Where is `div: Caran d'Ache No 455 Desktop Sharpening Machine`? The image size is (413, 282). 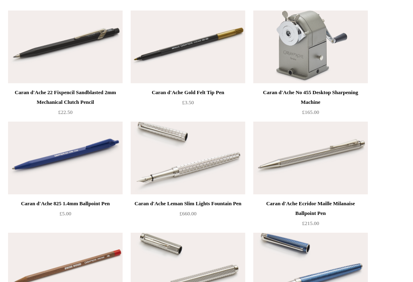
div: Caran d'Ache No 455 Desktop Sharpening Machine is located at coordinates (311, 97).